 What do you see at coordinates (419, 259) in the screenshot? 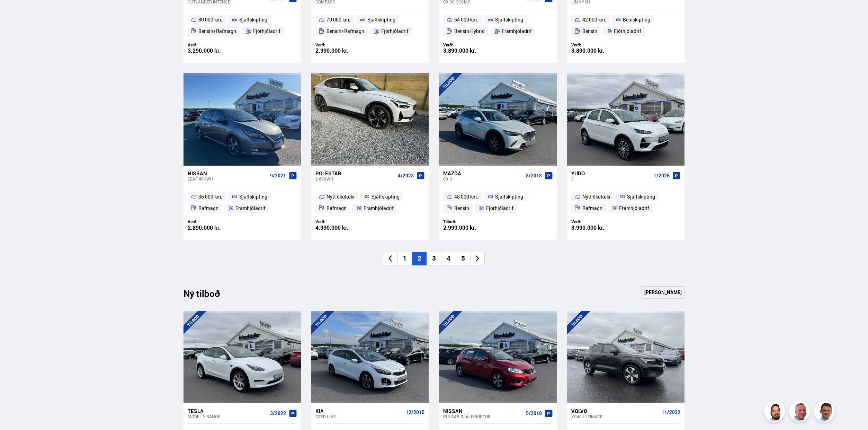
I see `li: 2` at bounding box center [419, 259].